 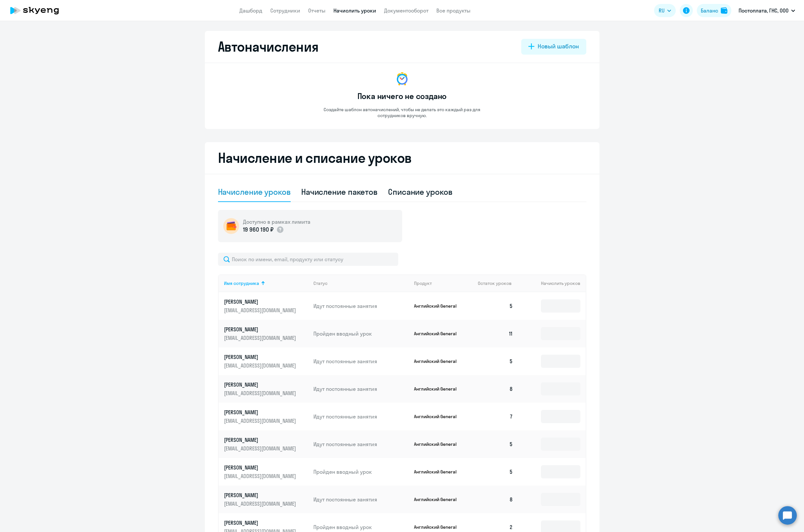 I want to click on span: Остаток уроков, so click(x=495, y=283).